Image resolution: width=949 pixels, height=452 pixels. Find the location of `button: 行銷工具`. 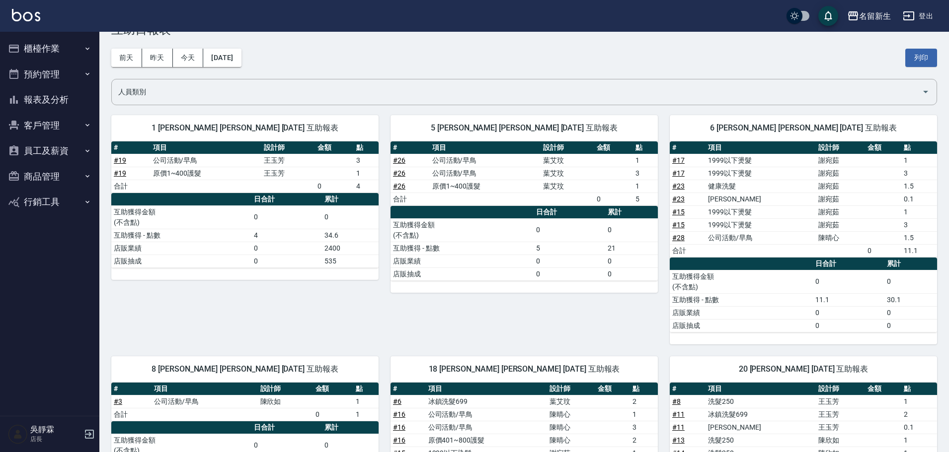

button: 行銷工具 is located at coordinates (50, 202).